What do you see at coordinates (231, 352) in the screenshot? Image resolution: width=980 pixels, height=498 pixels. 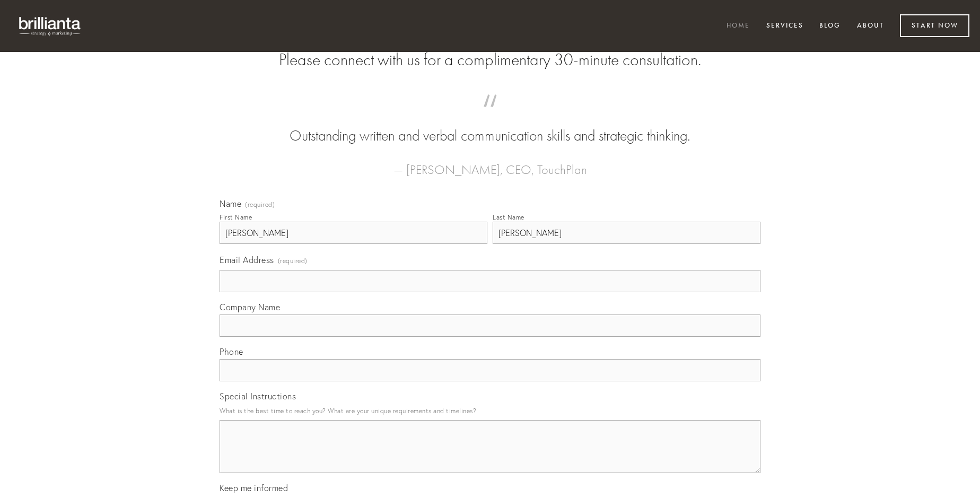 I see `span: Phone` at bounding box center [231, 352].